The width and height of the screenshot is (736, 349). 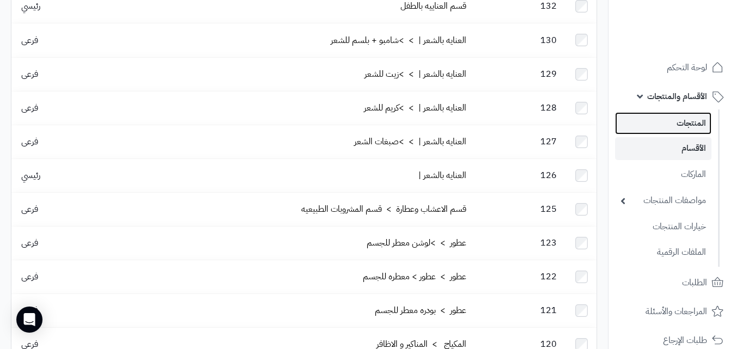 I want to click on a: الملفات الرقمية, so click(x=663, y=252).